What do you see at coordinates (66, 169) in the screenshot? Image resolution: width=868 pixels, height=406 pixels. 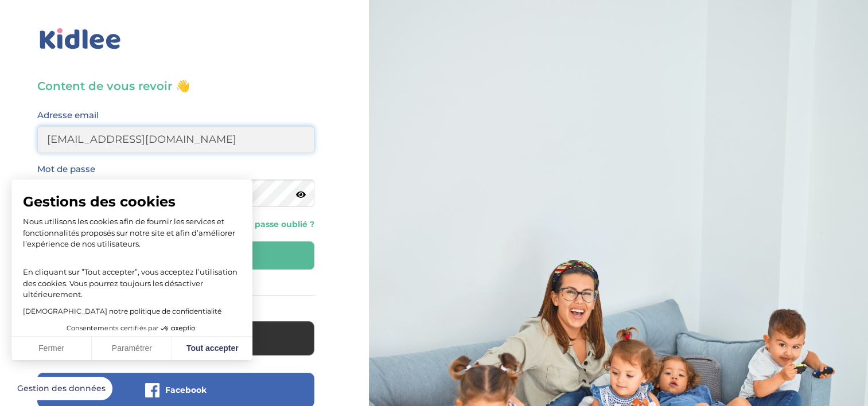 I see `label: Mot de passe` at bounding box center [66, 169].